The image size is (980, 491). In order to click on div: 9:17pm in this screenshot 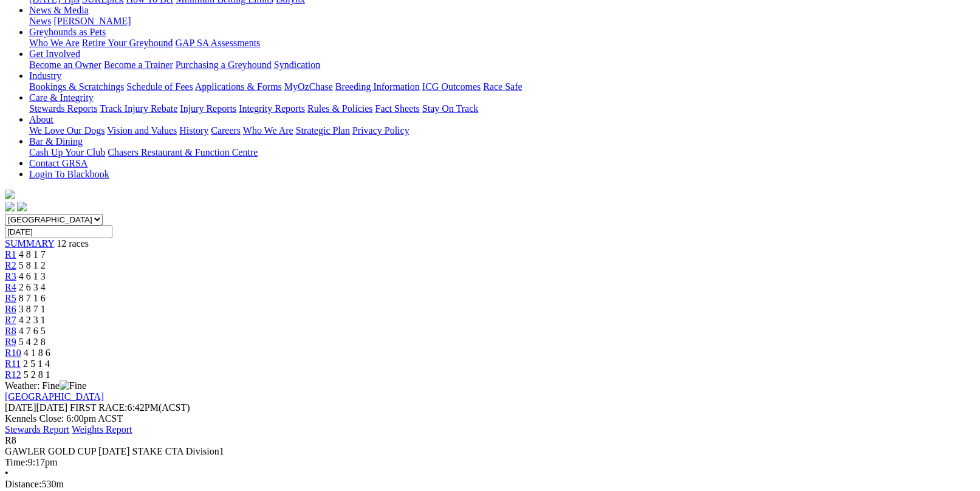, I will do `click(490, 462)`.